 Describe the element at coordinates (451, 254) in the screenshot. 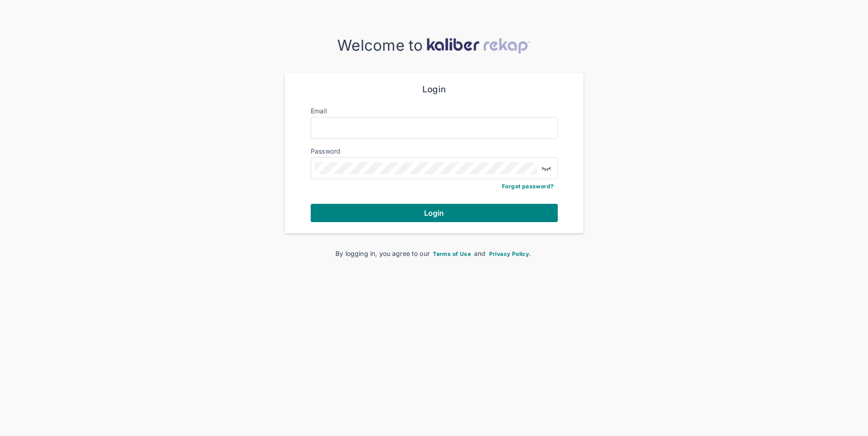

I see `span: Terms of Use` at that location.